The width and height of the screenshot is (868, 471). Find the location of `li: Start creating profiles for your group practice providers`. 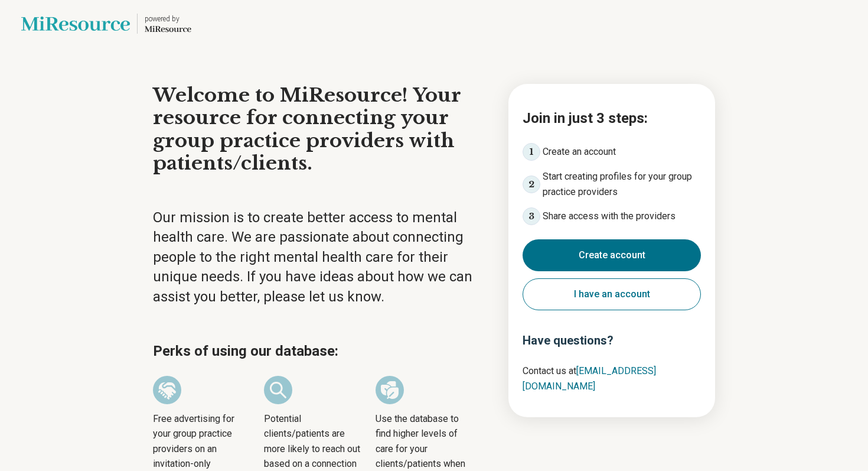

li: Start creating profiles for your group practice providers is located at coordinates (612, 184).